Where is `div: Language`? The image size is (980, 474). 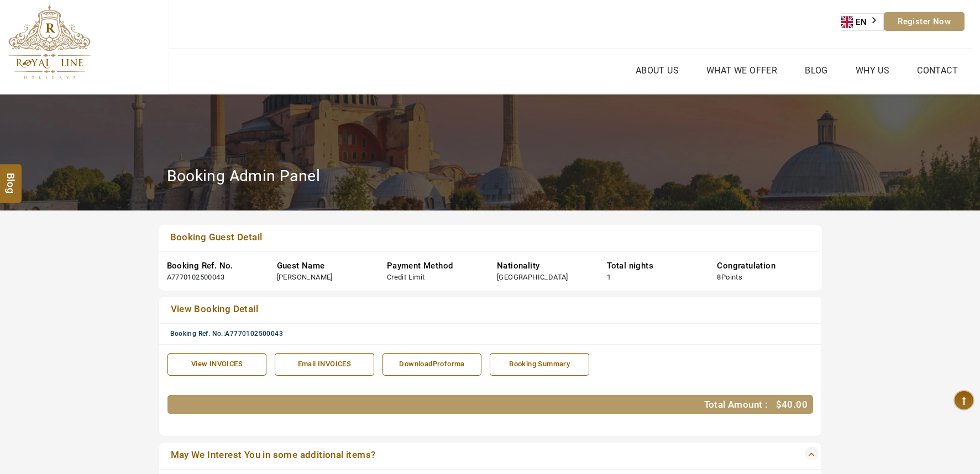
div: Language is located at coordinates (862, 22).